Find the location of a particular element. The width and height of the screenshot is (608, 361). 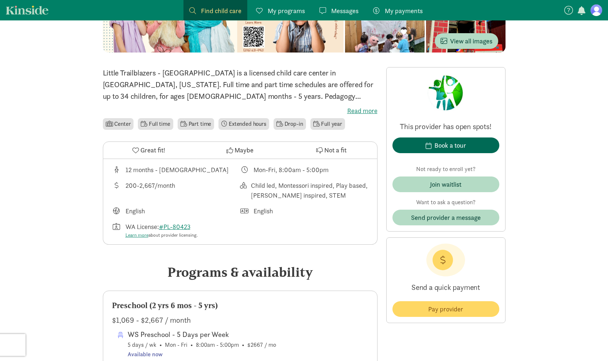

button: Join waitlist is located at coordinates (446, 184).